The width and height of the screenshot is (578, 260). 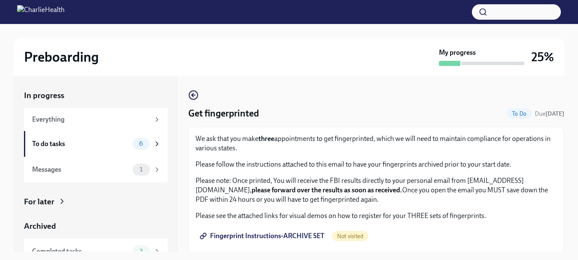 What do you see at coordinates (80, 169) in the screenshot?
I see `div: Messages` at bounding box center [80, 169].